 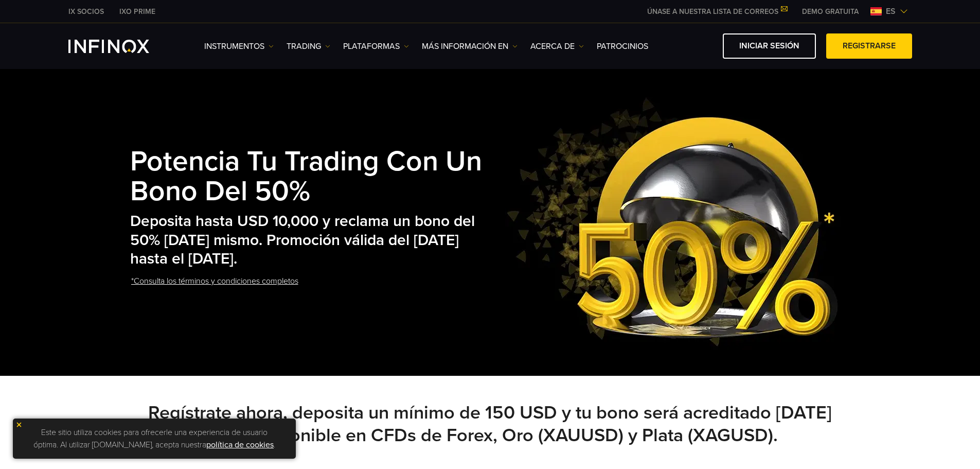 I want to click on a: Iniciar sesión, so click(x=769, y=46).